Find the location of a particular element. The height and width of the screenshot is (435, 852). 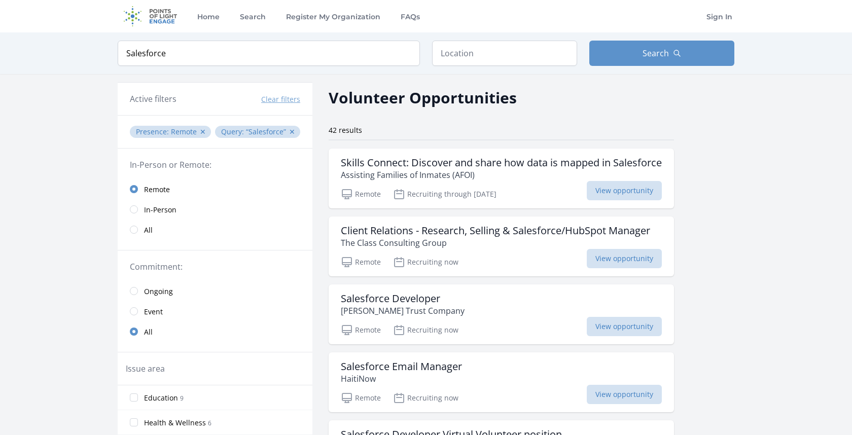

a: Ongoing is located at coordinates (215, 291).